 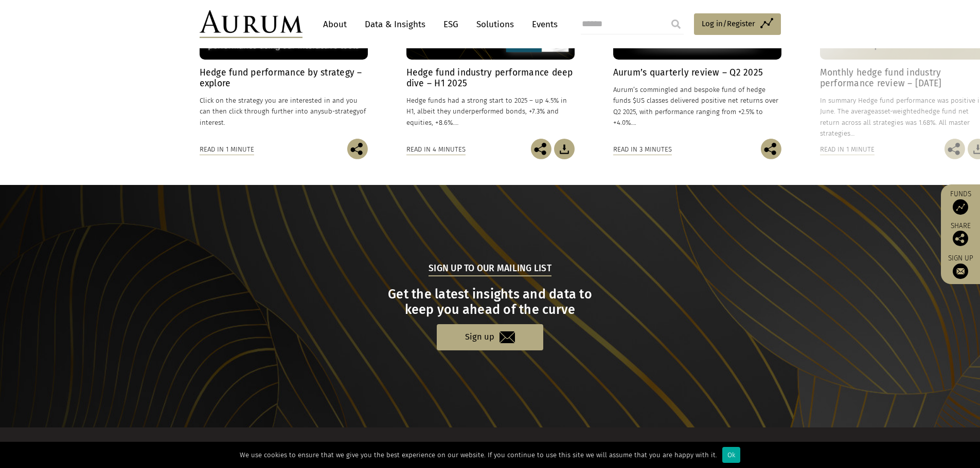 I want to click on div: Ok, so click(x=731, y=455).